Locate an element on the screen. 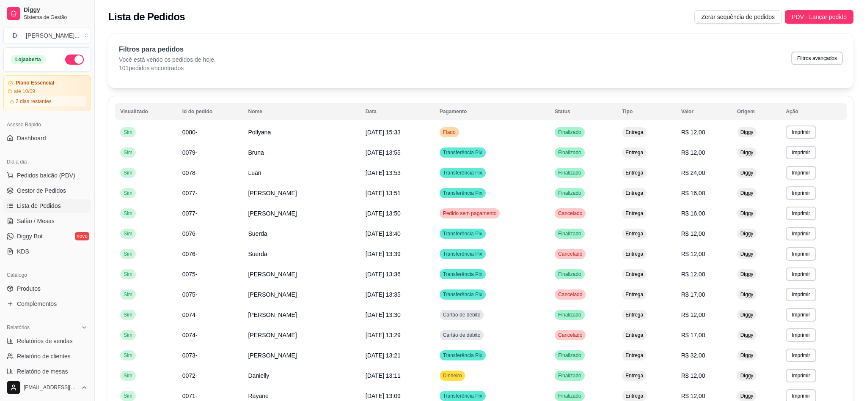  span: Pollyana is located at coordinates (259, 132).